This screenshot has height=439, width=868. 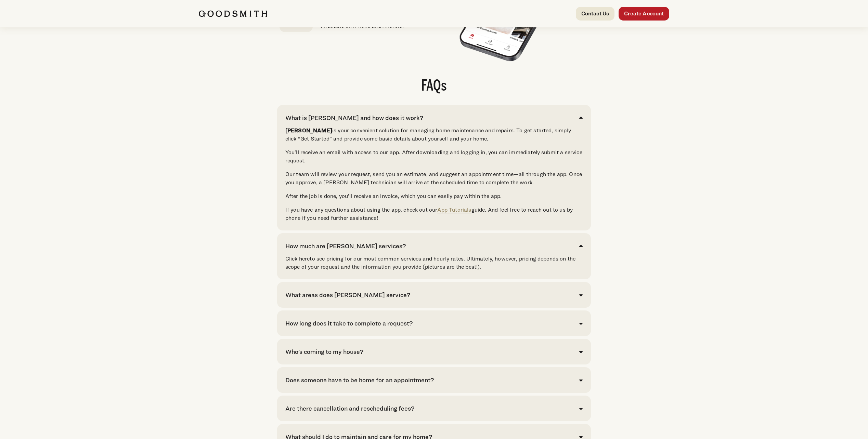 I want to click on div: Are there cancellation and rescheduling fees?, so click(x=350, y=408).